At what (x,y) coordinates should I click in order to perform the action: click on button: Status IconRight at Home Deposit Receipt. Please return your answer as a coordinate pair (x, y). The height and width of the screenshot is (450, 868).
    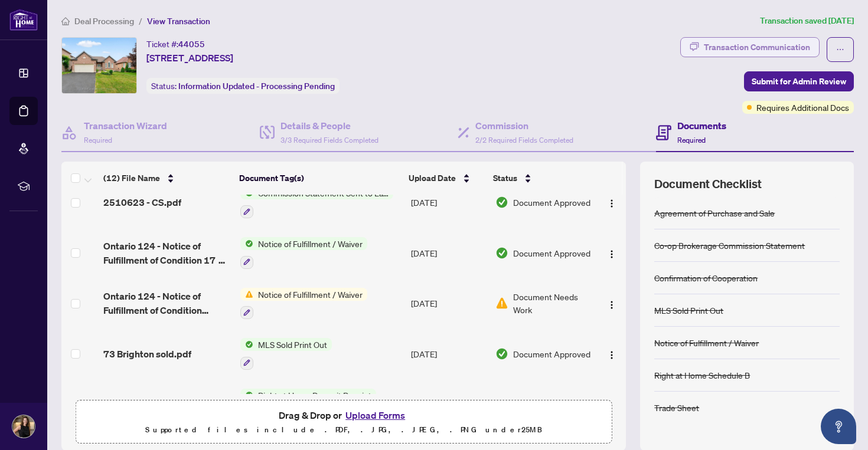
    Looking at the image, I should click on (308, 405).